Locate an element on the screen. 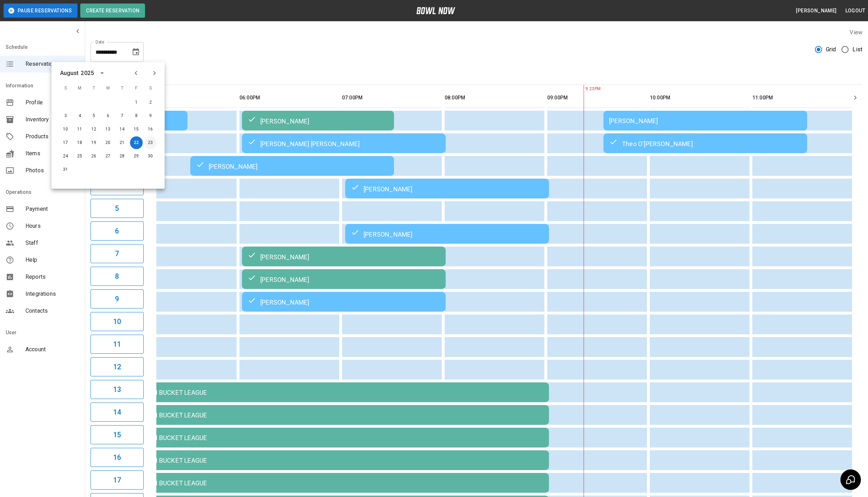 Image resolution: width=868 pixels, height=497 pixels. button: Logout is located at coordinates (855, 11).